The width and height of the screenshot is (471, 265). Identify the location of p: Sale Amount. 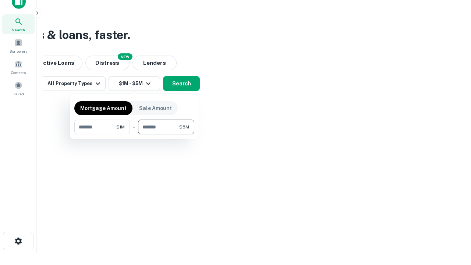
(155, 108).